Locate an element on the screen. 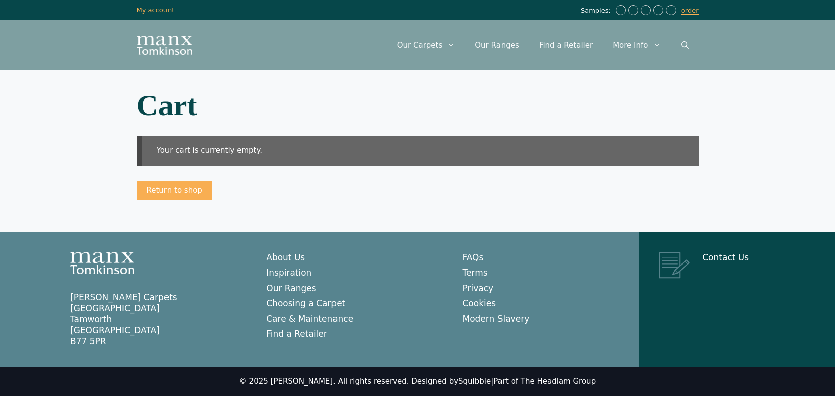 The image size is (835, 396). a: Privacy is located at coordinates (478, 288).